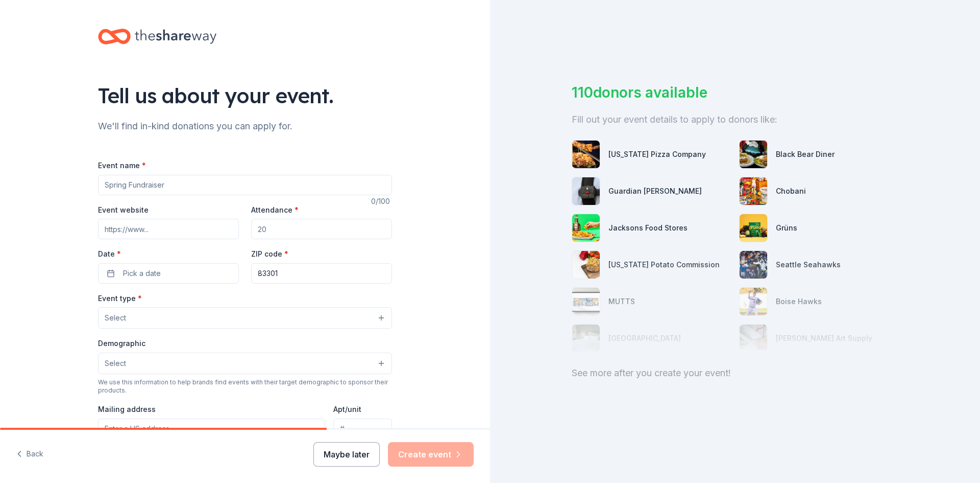 The height and width of the screenshot is (483, 980). Describe the element at coordinates (120, 298) in the screenshot. I see `label: Event type` at that location.